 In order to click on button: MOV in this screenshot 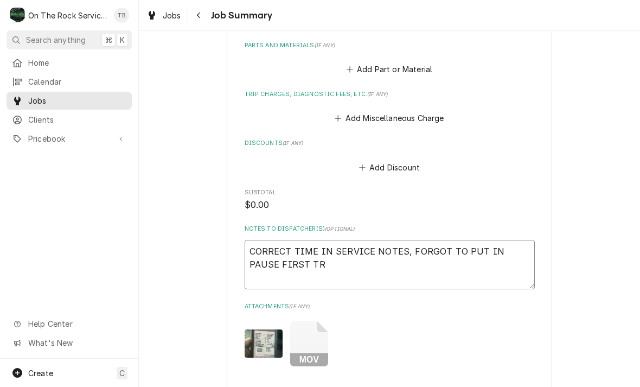, I will do `click(309, 343)`.